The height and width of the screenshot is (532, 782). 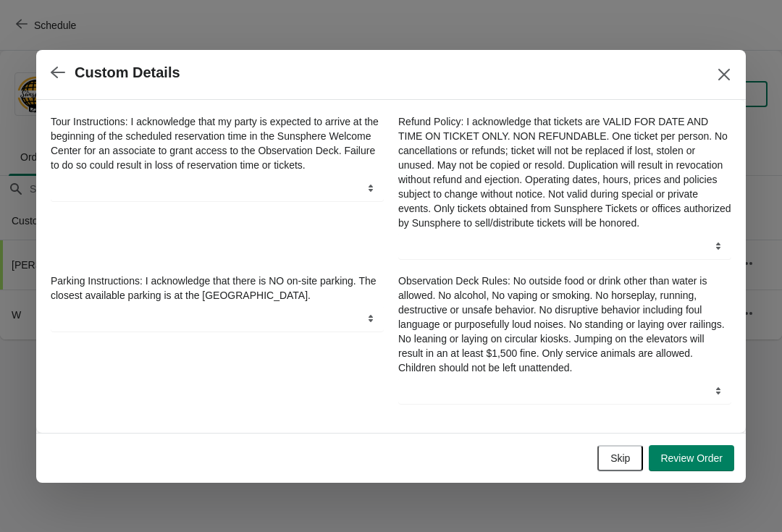 I want to click on button: Close, so click(x=724, y=75).